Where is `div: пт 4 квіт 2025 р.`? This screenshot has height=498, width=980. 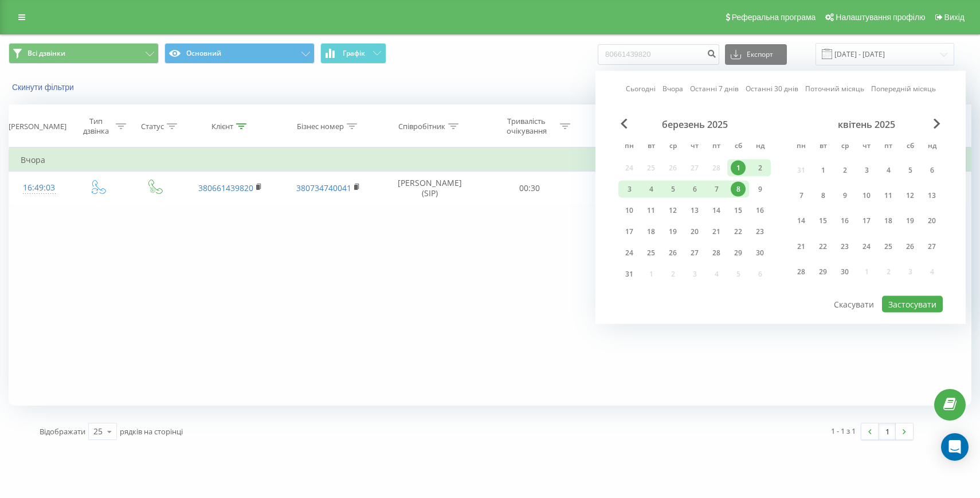
div: пт 4 квіт 2025 р. is located at coordinates (889, 170).